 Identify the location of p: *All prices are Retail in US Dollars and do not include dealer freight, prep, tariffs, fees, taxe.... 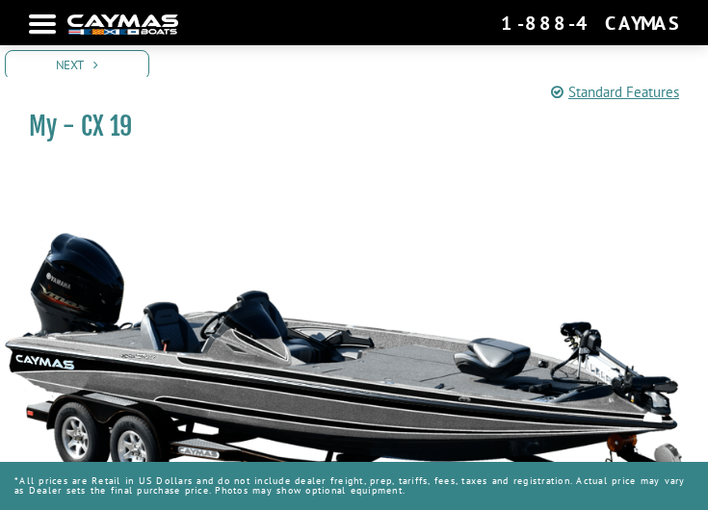
(353, 486).